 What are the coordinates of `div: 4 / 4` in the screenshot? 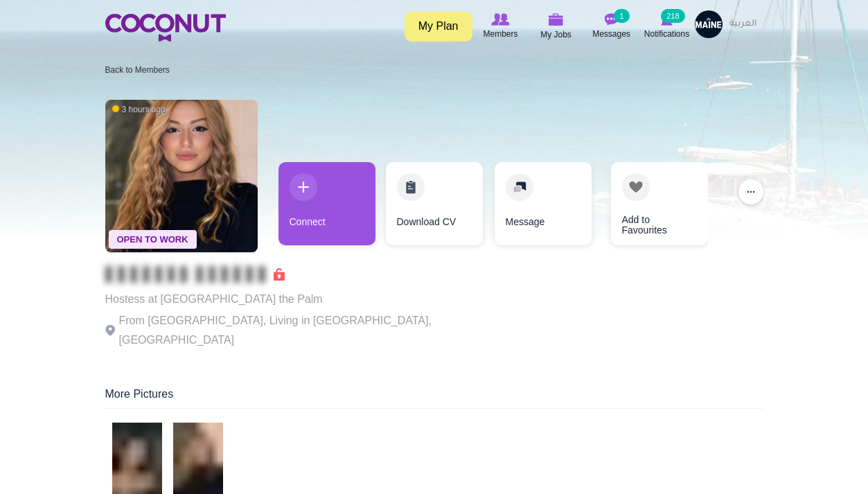 It's located at (649, 207).